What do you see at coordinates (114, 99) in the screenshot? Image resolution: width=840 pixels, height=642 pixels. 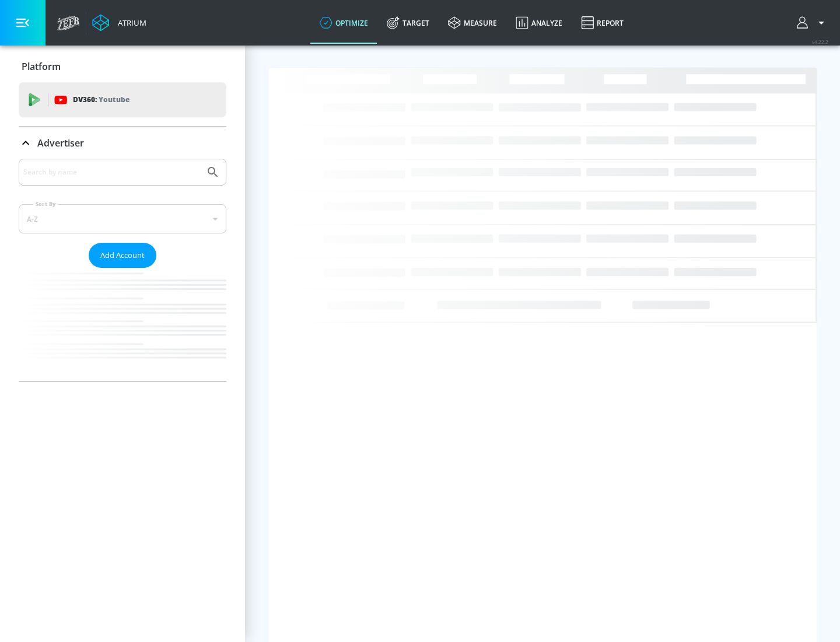 I see `p: Youtube` at bounding box center [114, 99].